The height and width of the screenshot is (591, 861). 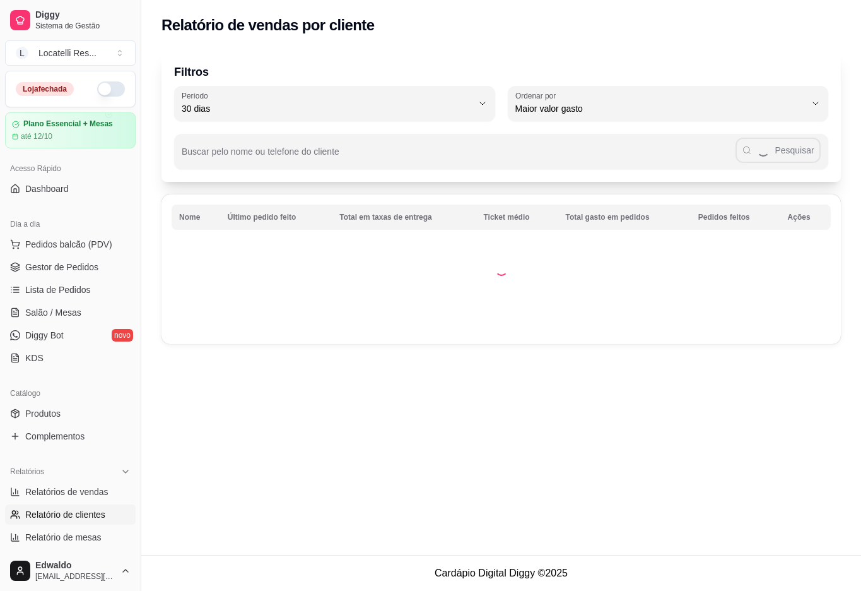 What do you see at coordinates (70, 537) in the screenshot?
I see `a: Relatório de mesas` at bounding box center [70, 537].